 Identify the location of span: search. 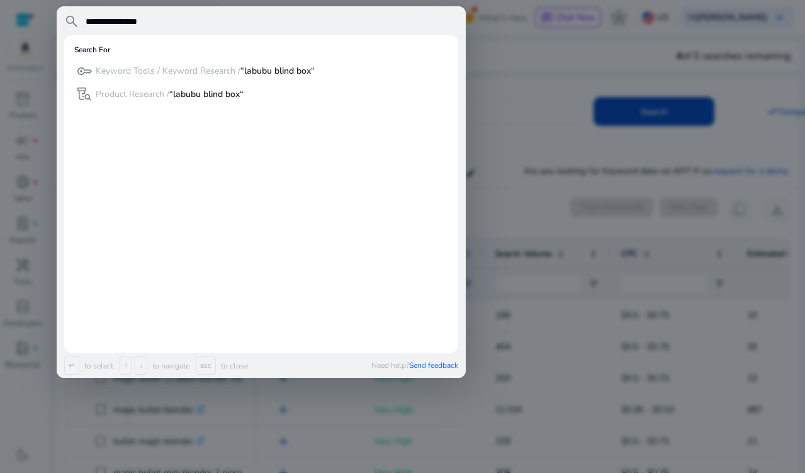
(72, 21).